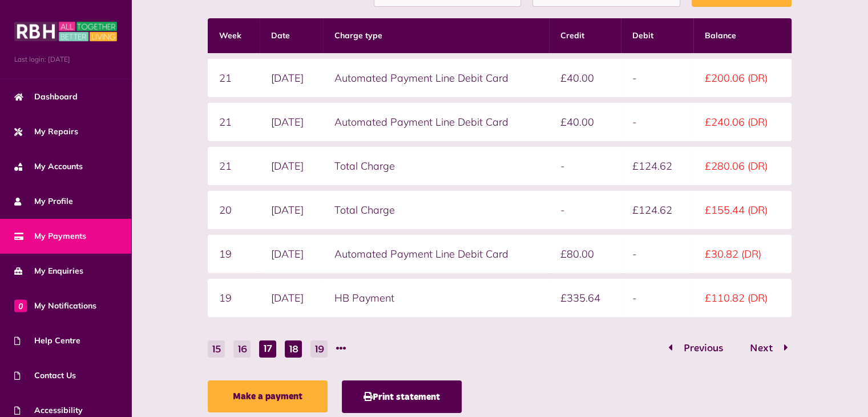 Image resolution: width=868 pixels, height=417 pixels. I want to click on td: 20, so click(233, 209).